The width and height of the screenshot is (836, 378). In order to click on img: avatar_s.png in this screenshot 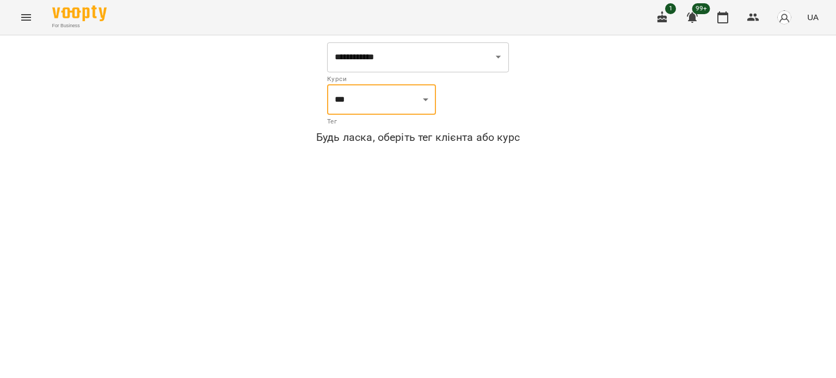, I will do `click(785, 17)`.